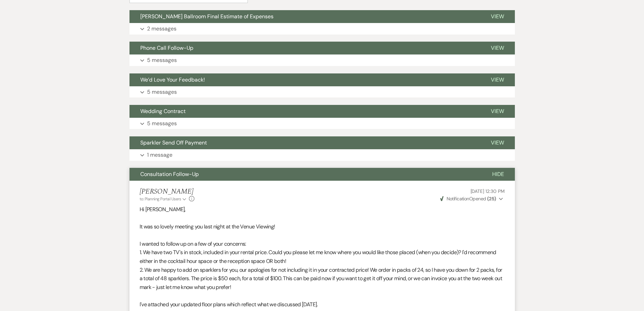 The height and width of the screenshot is (311, 644). I want to click on p: I wanted to follow up on a few of your concerns:, so click(322, 244).